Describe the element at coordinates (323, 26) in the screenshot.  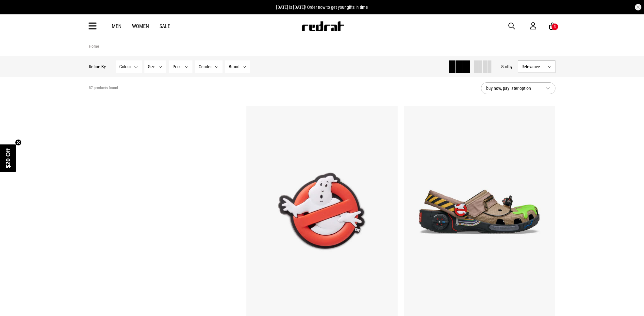
I see `img: Redrat logo` at that location.